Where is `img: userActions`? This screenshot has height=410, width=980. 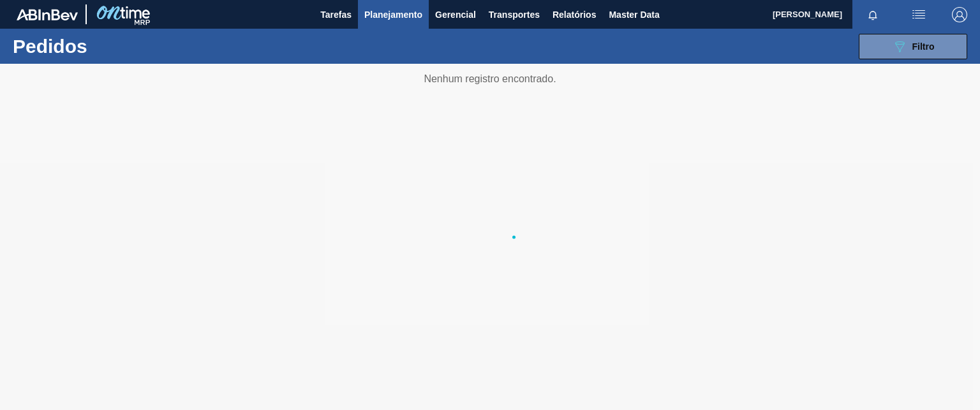
img: userActions is located at coordinates (918, 14).